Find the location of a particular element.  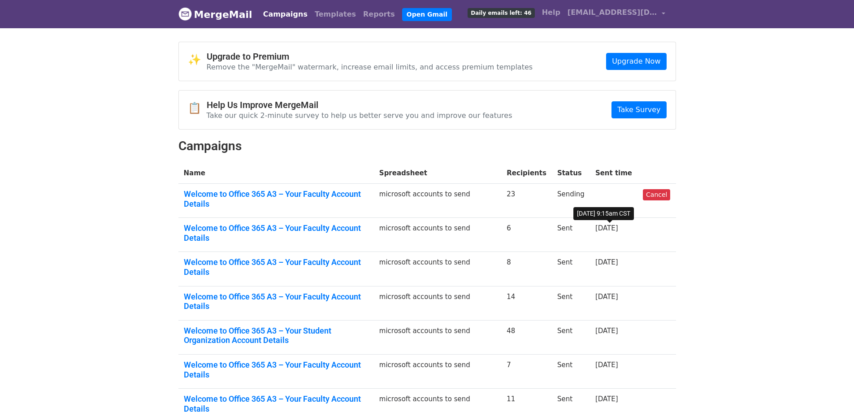

td: 8 is located at coordinates (526, 269).